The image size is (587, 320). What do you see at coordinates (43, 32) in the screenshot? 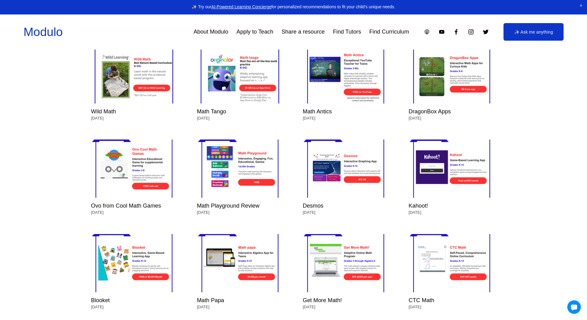
I see `a: Modulo` at bounding box center [43, 32].